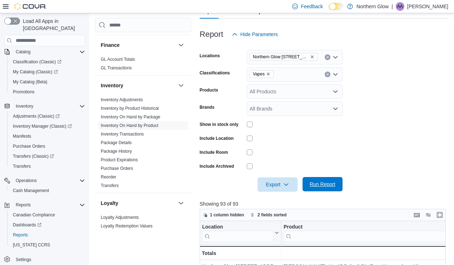 The width and height of the screenshot is (454, 265). Describe the element at coordinates (48, 92) in the screenshot. I see `button: Promotions` at that location.